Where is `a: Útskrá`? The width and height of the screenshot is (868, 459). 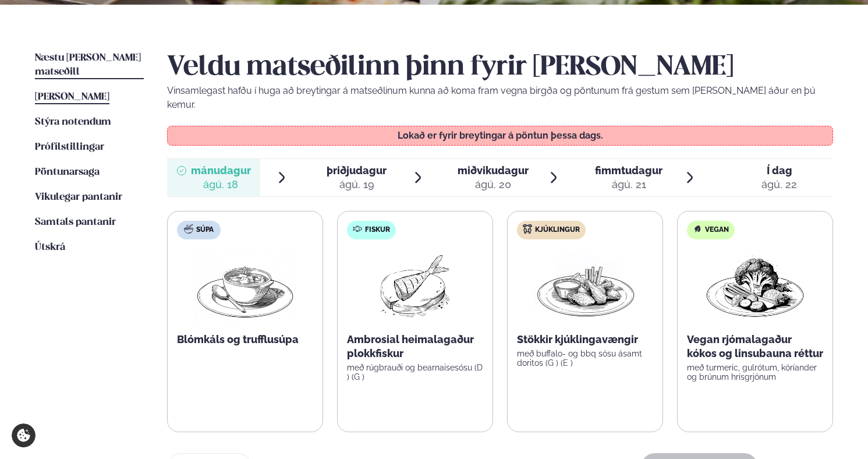
a: Útskrá is located at coordinates (50, 248).